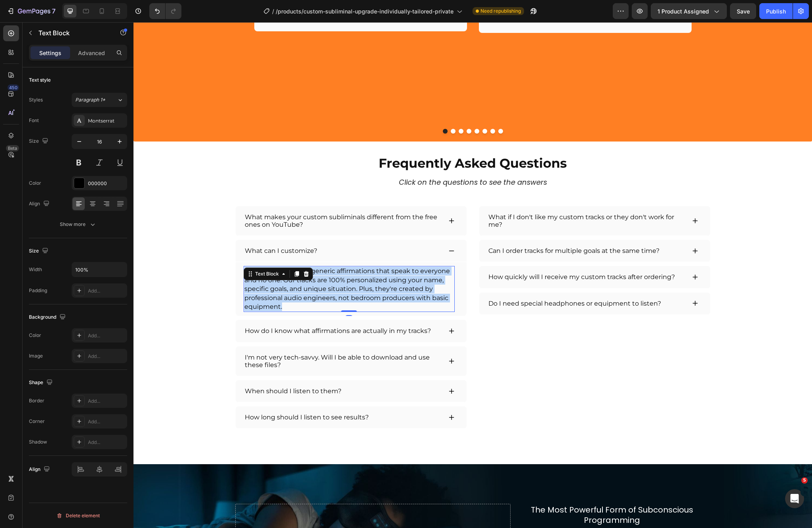 The width and height of the screenshot is (812, 528). What do you see at coordinates (100, 269) in the screenshot?
I see `input: Auto` at bounding box center [100, 269].